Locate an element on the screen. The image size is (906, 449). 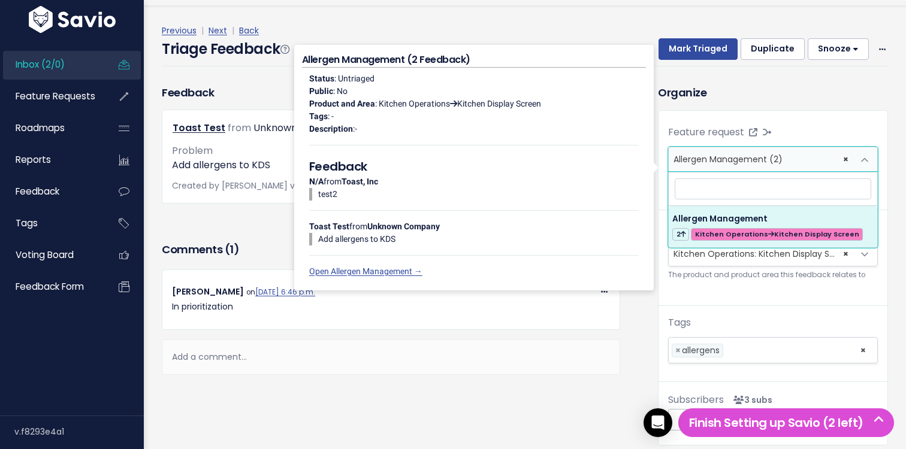
small: The product and product area this feedback relates to is located at coordinates (773, 275).